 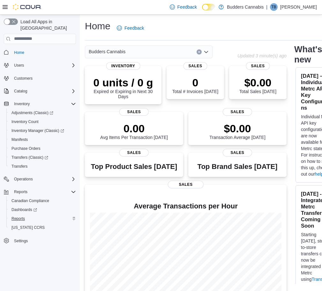 What do you see at coordinates (107, 52) in the screenshot?
I see `span: Budders Cannabis` at bounding box center [107, 52].